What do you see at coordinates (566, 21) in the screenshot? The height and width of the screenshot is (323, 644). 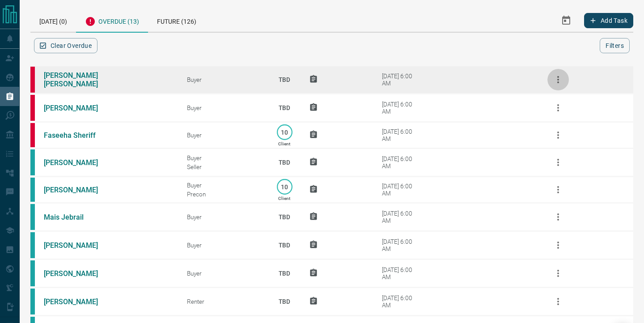 I see `button: Select Date Range` at bounding box center [566, 21].